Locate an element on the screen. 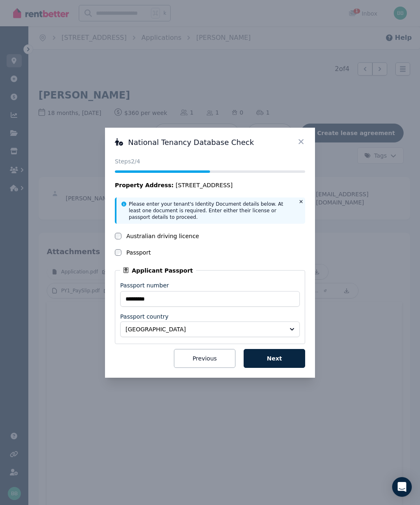  label: Passport country is located at coordinates (144, 316).